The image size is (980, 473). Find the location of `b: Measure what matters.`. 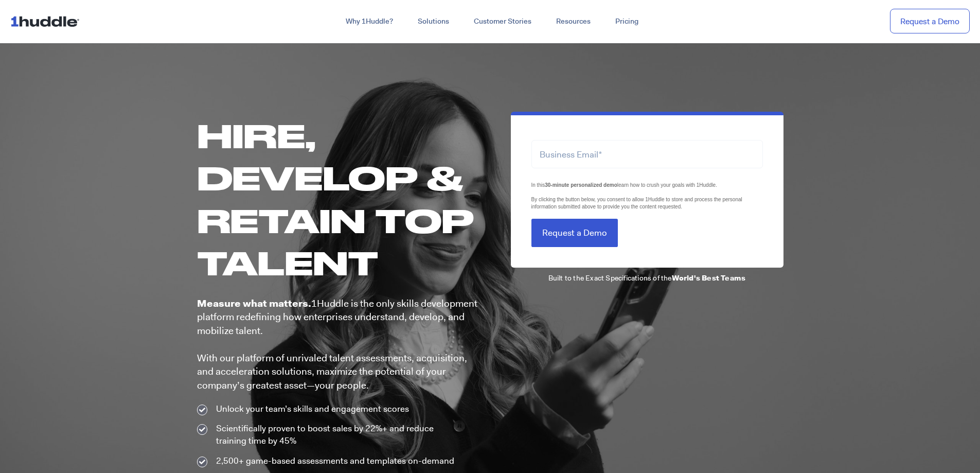

b: Measure what matters. is located at coordinates (254, 303).